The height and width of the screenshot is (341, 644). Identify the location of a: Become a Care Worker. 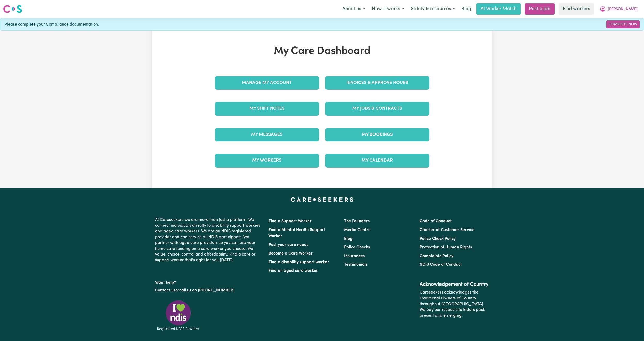
(291, 254).